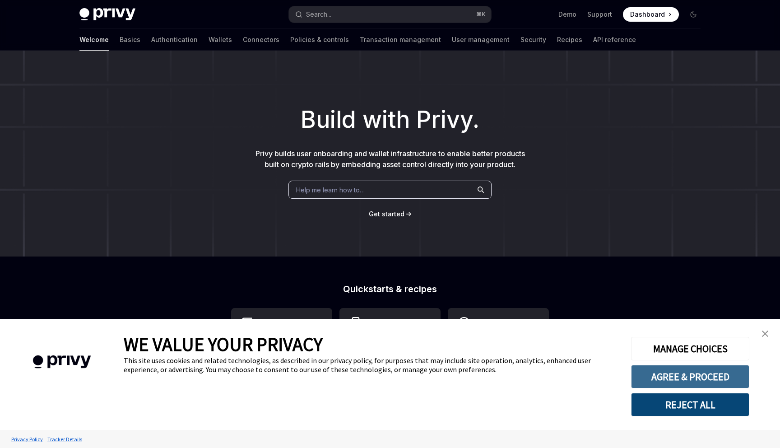 This screenshot has height=448, width=780. Describe the element at coordinates (390, 120) in the screenshot. I see `h1: Build with Privy.` at that location.